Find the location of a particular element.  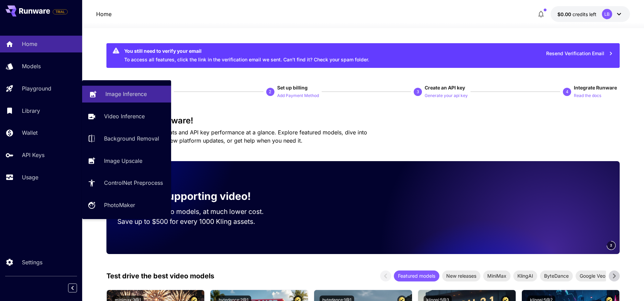

div: You still need to verify your email is located at coordinates (247, 51).